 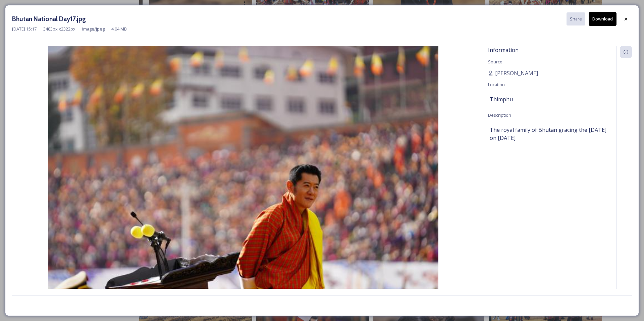 I want to click on span: Source, so click(x=495, y=62).